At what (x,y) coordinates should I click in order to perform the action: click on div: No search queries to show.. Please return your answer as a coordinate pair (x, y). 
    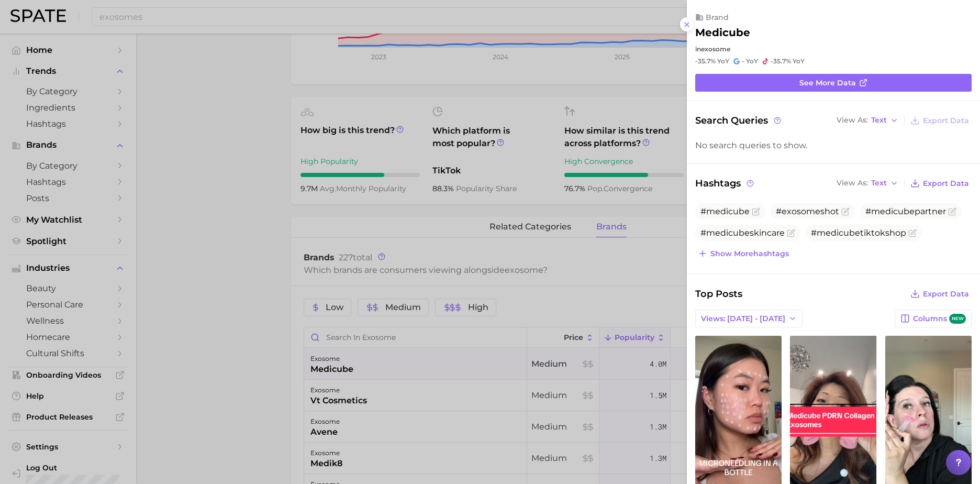
    Looking at the image, I should click on (834, 145).